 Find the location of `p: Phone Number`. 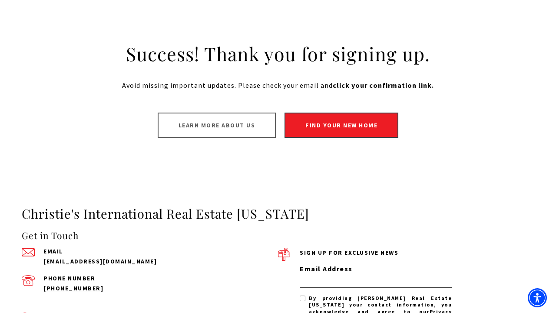

p: Phone Number is located at coordinates (120, 278).